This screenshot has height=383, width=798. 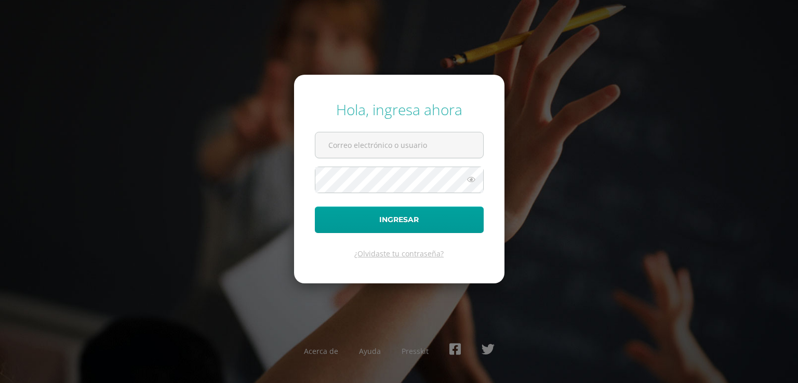 I want to click on a: Presskit, so click(x=415, y=351).